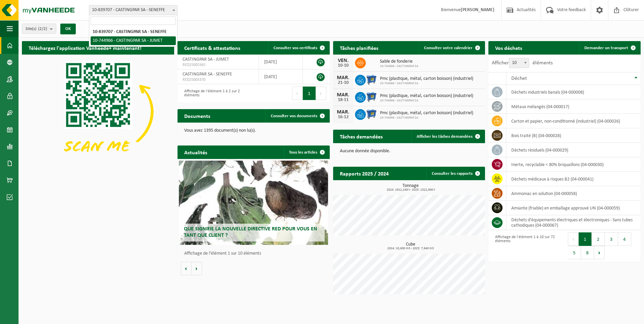 This screenshot has width=644, height=324. What do you see at coordinates (37, 29) in the screenshot?
I see `span: Site(s)` at bounding box center [37, 29].